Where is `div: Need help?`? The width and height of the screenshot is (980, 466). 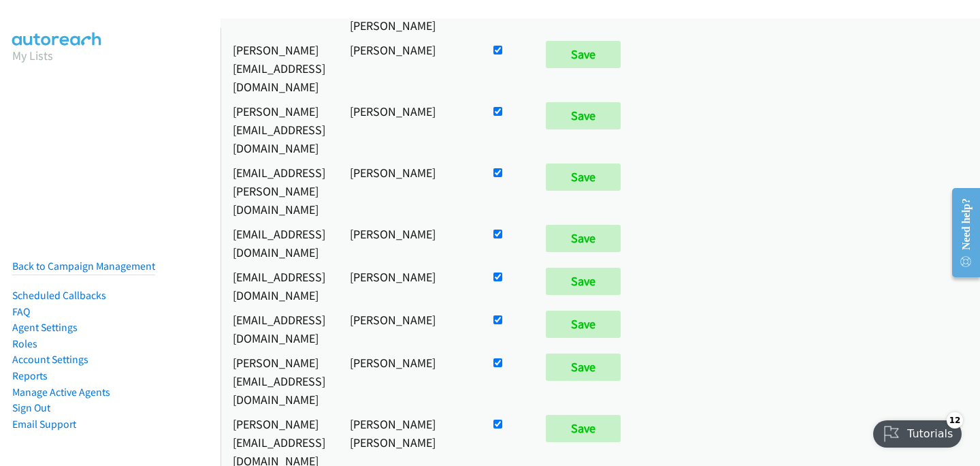
div: Need help? is located at coordinates (24, 45).